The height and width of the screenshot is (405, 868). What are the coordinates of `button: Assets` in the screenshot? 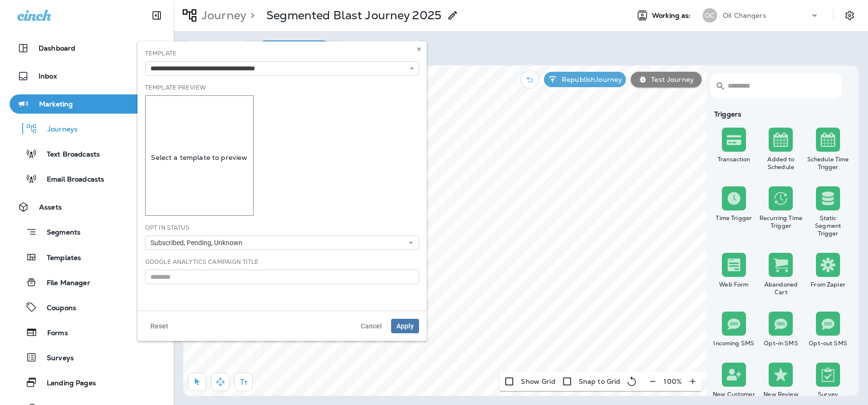 It's located at (87, 207).